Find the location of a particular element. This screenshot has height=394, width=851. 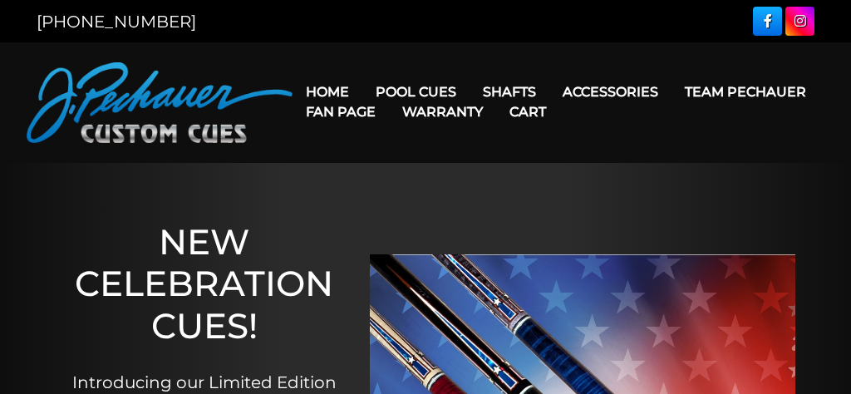

a: Warranty is located at coordinates (442, 111).